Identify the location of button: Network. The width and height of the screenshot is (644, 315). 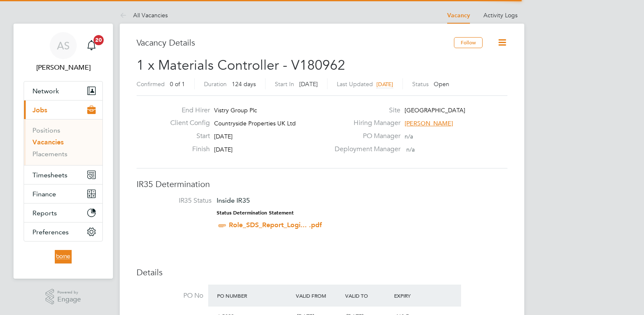
(64, 91).